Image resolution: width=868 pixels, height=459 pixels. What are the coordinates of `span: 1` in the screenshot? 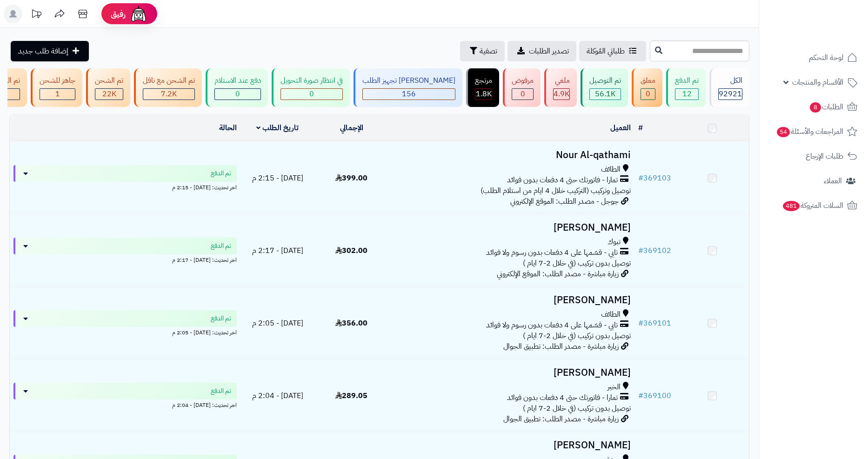 It's located at (57, 94).